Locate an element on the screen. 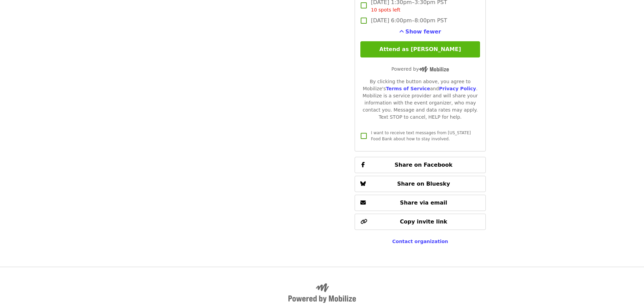 Image resolution: width=644 pixels, height=308 pixels. div: By clicking the button above, you agree to Mobilize's and . Mobilize is a service provider and wi... is located at coordinates (420, 99).